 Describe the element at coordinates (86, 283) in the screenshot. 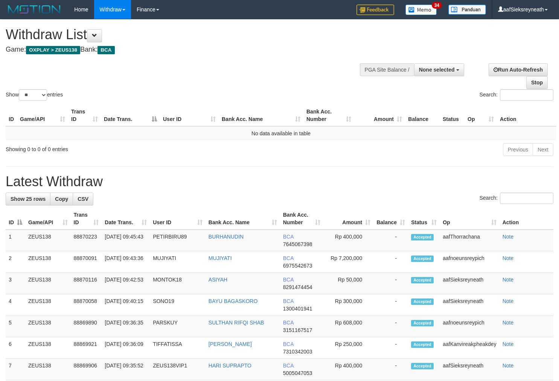

I see `td: 88870116` at that location.